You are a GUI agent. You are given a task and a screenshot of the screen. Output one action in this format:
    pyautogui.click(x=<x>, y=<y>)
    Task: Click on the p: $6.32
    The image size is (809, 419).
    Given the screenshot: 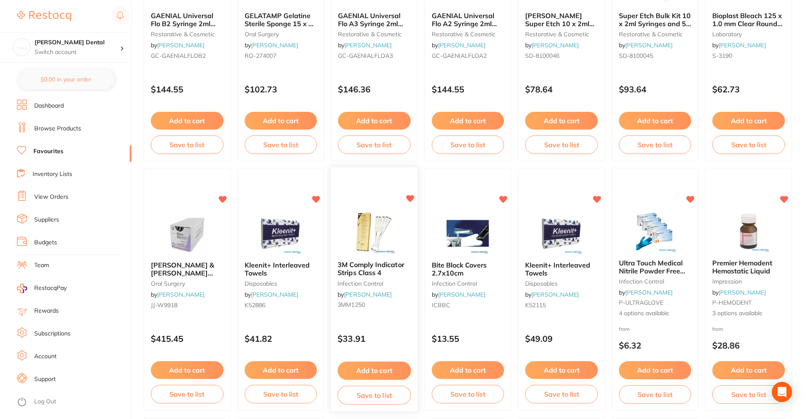 What is the action you would take?
    pyautogui.click(x=655, y=345)
    